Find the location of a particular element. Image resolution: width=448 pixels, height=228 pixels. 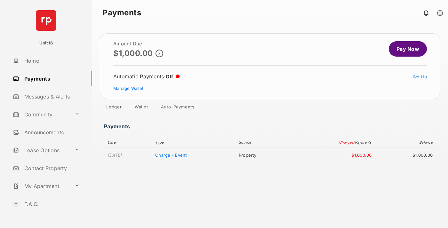

span: Off is located at coordinates (170, 76).